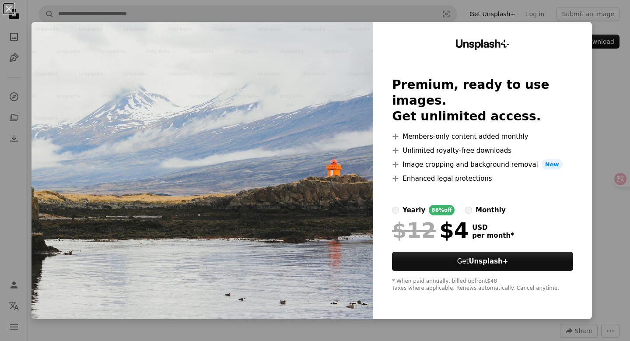 The height and width of the screenshot is (341, 630). What do you see at coordinates (468, 210) in the screenshot?
I see `input: monthly` at bounding box center [468, 210].